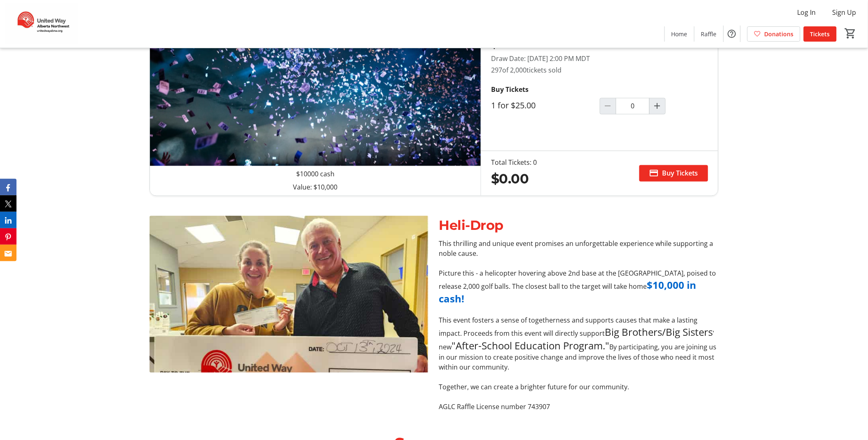 The height and width of the screenshot is (440, 868). I want to click on p: AGLC Raffle License number 743907, so click(578, 406).